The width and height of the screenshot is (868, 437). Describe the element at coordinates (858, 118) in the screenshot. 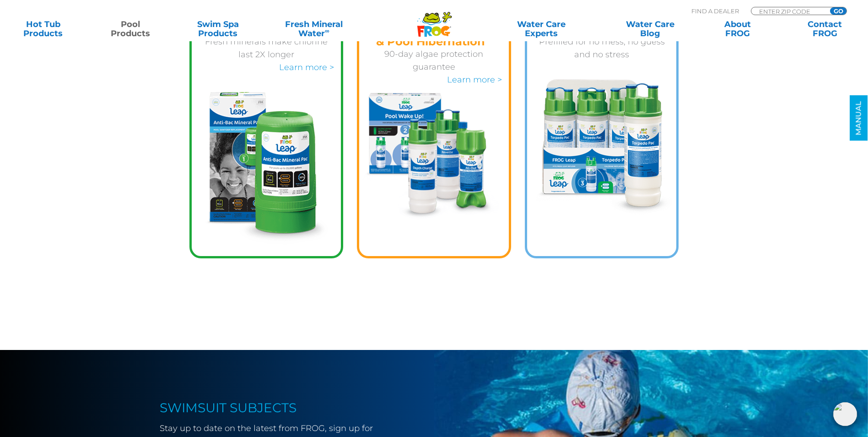

I see `a: MANUAL` at that location.